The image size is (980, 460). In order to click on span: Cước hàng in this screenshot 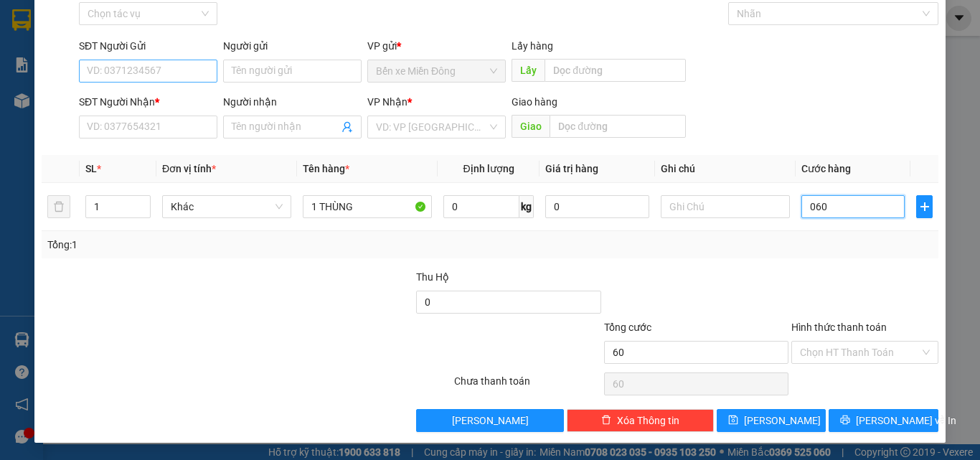, I will do `click(826, 169)`.